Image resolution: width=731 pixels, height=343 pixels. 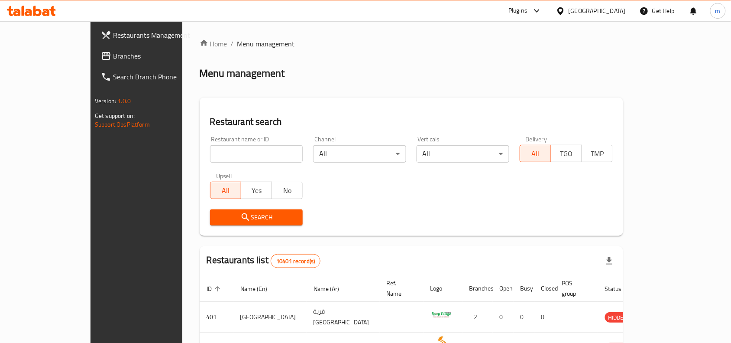 I want to click on div: Export file, so click(x=609, y=261).